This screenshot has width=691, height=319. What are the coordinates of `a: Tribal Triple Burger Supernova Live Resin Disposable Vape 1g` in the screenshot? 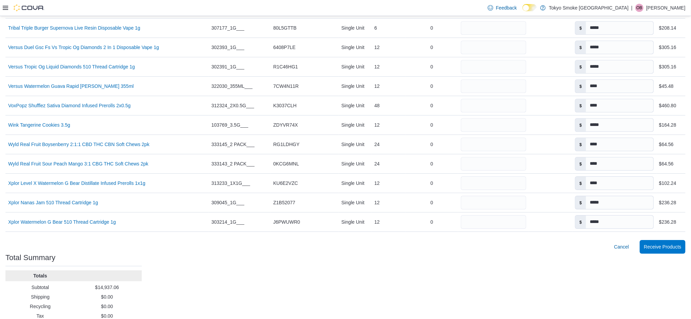 It's located at (74, 28).